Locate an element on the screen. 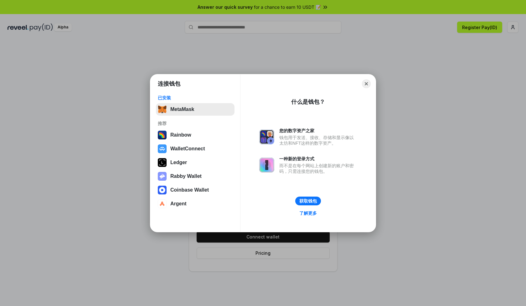 The height and width of the screenshot is (306, 526). div: MetaMask is located at coordinates (182, 110).